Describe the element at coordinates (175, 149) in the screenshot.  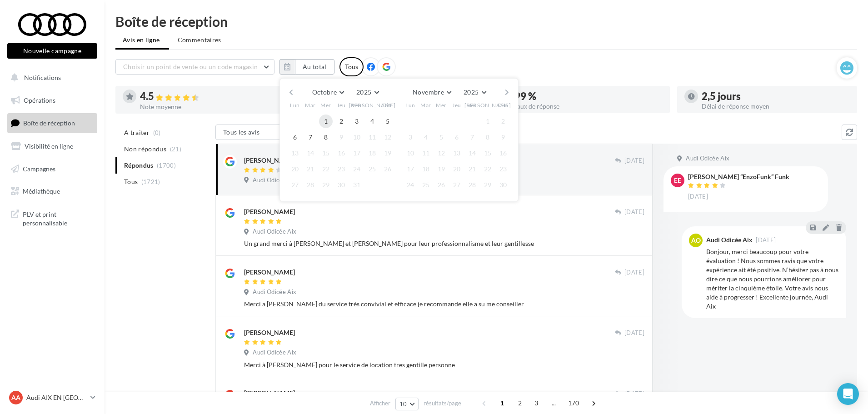
I see `span: (21)` at that location.